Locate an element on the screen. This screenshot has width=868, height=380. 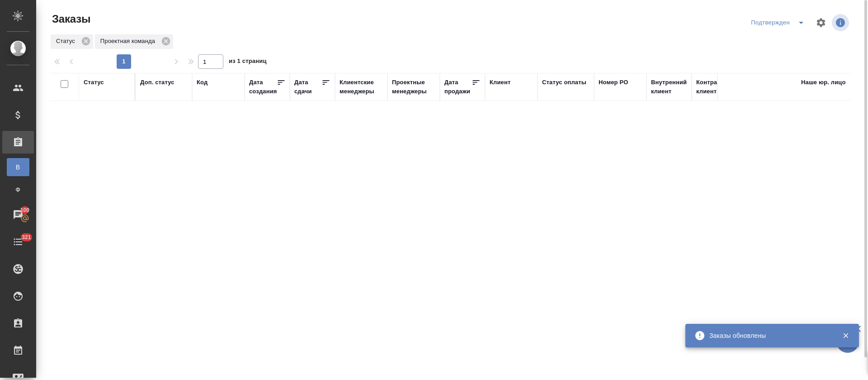
p: Статус is located at coordinates (67, 41).